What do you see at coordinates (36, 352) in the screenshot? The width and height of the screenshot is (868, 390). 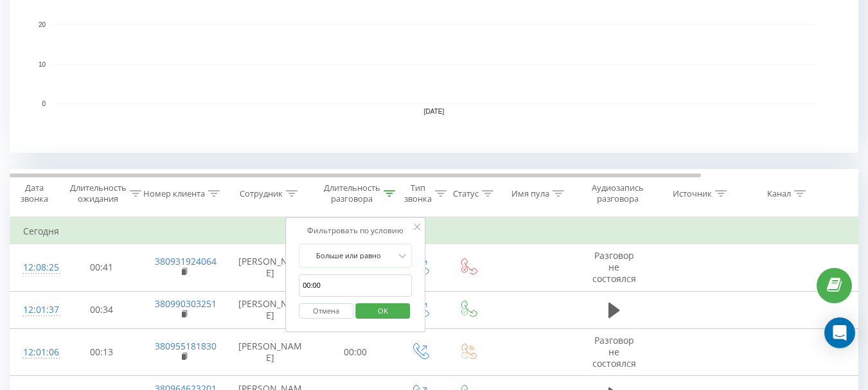 I see `div: 12:01:06` at bounding box center [36, 352].